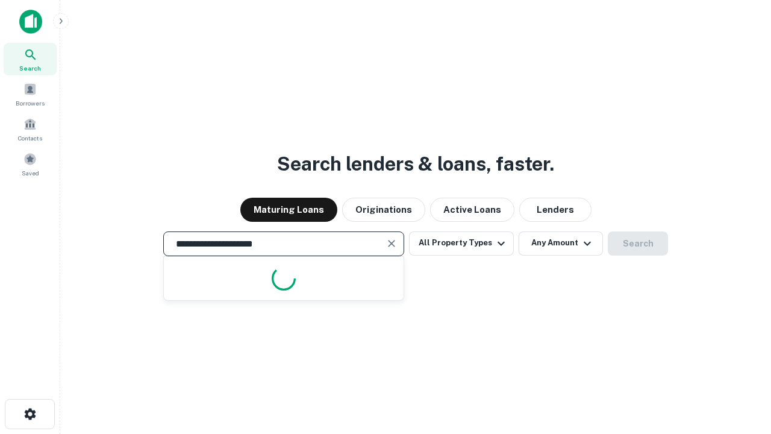 The image size is (771, 434). Describe the element at coordinates (741, 366) in the screenshot. I see `div: Chat Widget` at that location.